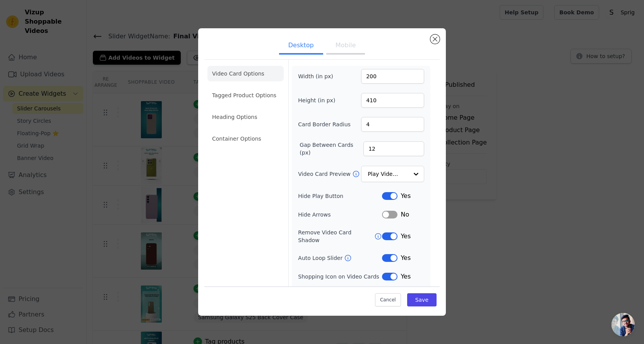 This screenshot has height=344, width=644. I want to click on button: Close modal, so click(435, 39).